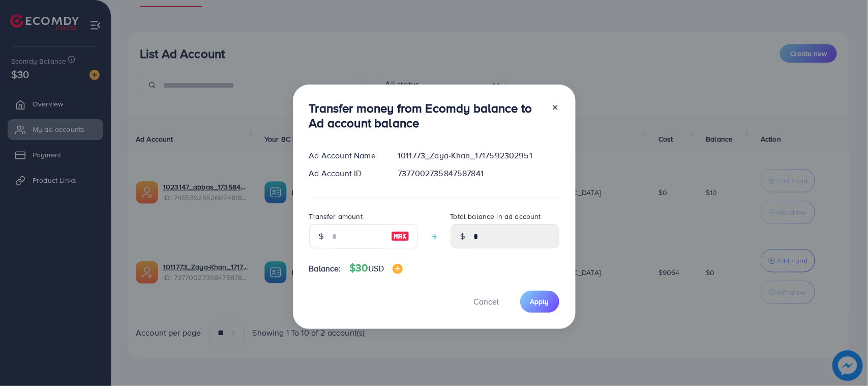  What do you see at coordinates (345, 155) in the screenshot?
I see `div: Ad Account Name` at bounding box center [345, 155].